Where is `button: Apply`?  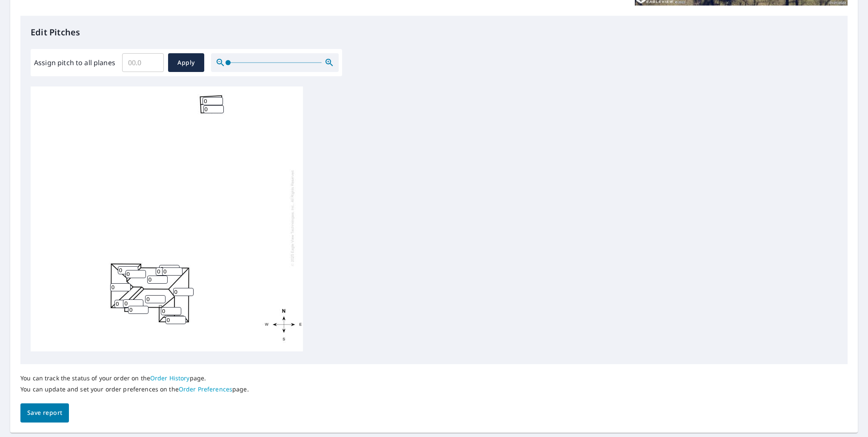 button: Apply is located at coordinates (186, 63).